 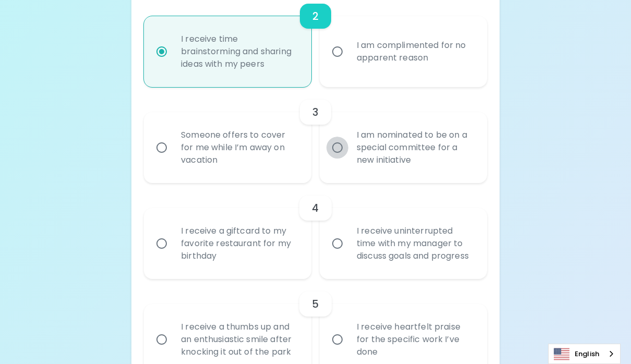 I want to click on div: I am nominated to be on a special committee for a new initiative, so click(x=415, y=148).